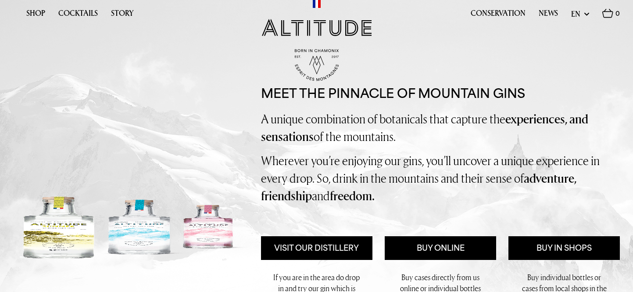  I want to click on a: 0, so click(611, 16).